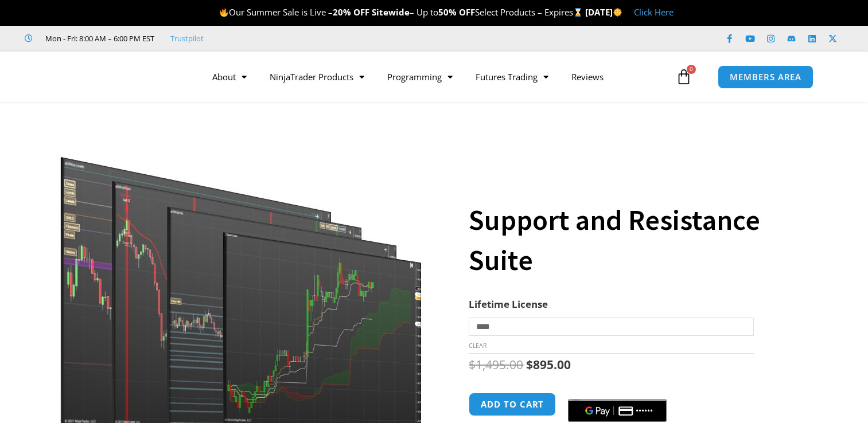 This screenshot has height=423, width=868. Describe the element at coordinates (229, 77) in the screenshot. I see `a: About` at that location.